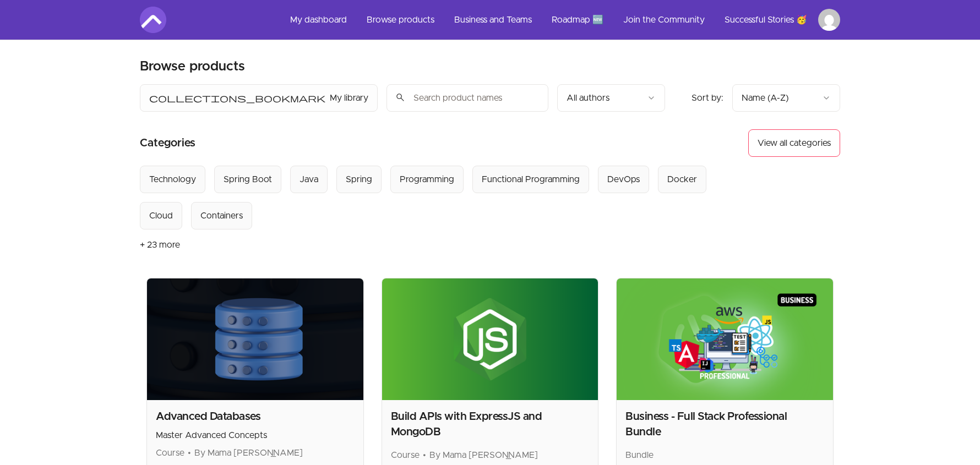  What do you see at coordinates (248, 179) in the screenshot?
I see `div: Spring Boot` at bounding box center [248, 179].